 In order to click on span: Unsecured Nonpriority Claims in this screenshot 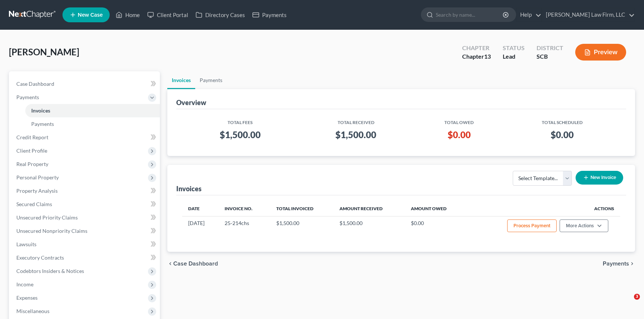, I will do `click(52, 231)`.